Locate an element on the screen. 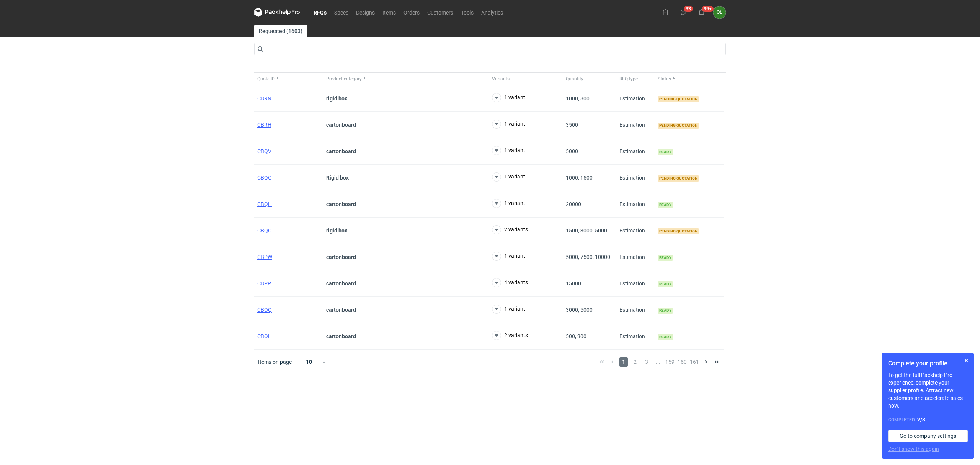  span: 2 is located at coordinates (635, 362).